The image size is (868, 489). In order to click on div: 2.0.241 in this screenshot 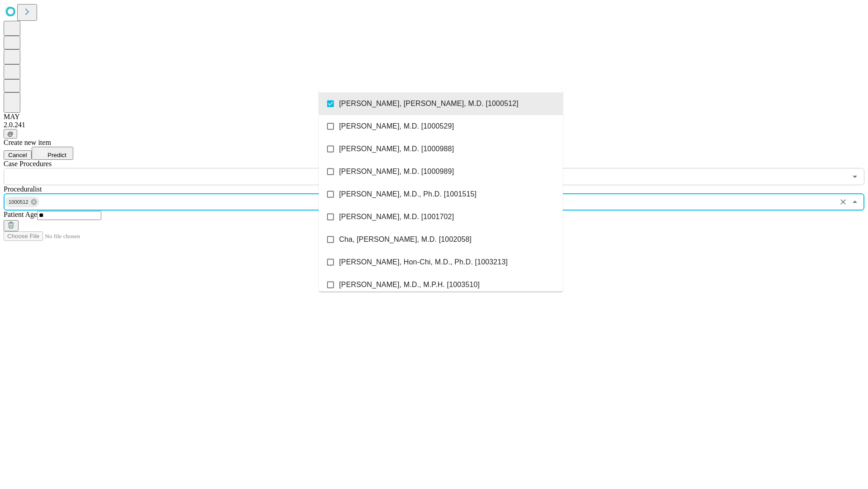, I will do `click(434, 125)`.